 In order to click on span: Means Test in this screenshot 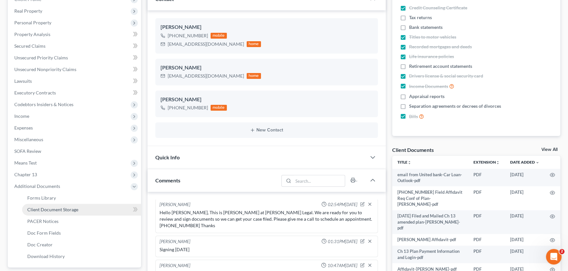, I will do `click(25, 163)`.